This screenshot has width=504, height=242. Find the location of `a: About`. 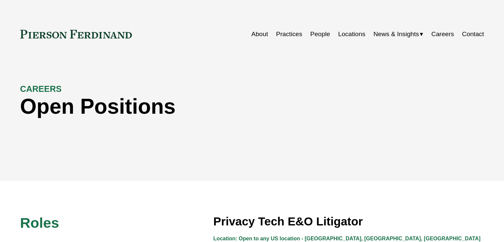

a: About is located at coordinates (260, 34).